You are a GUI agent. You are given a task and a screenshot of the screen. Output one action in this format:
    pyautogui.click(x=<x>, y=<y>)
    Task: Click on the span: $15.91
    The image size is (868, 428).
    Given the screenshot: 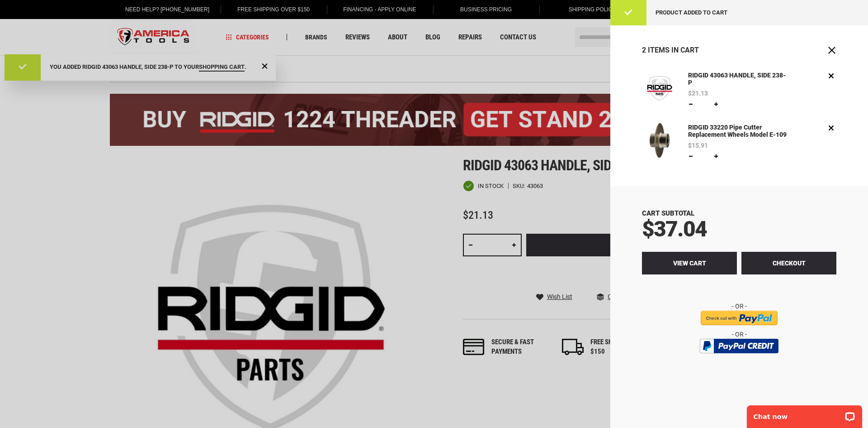 What is the action you would take?
    pyautogui.click(x=698, y=145)
    